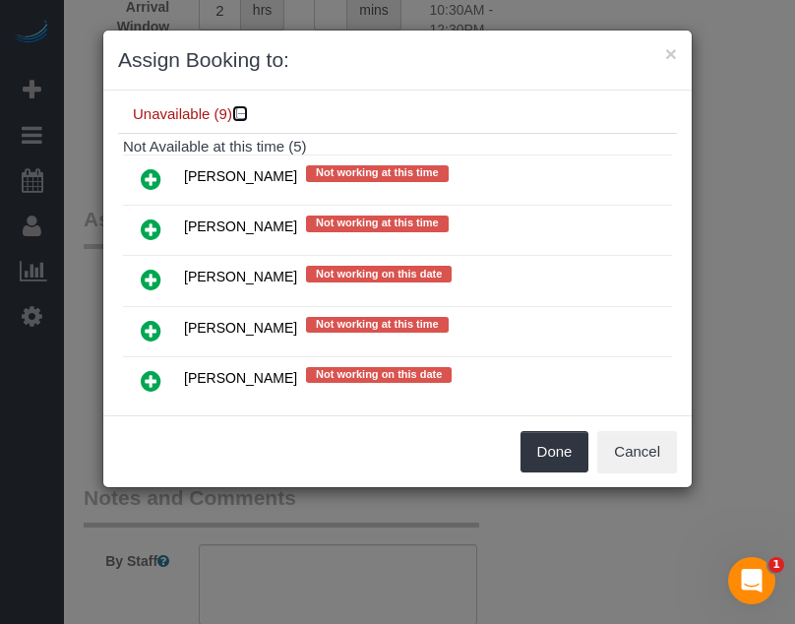  I want to click on h4: Not Available at this time (5), so click(398, 147).